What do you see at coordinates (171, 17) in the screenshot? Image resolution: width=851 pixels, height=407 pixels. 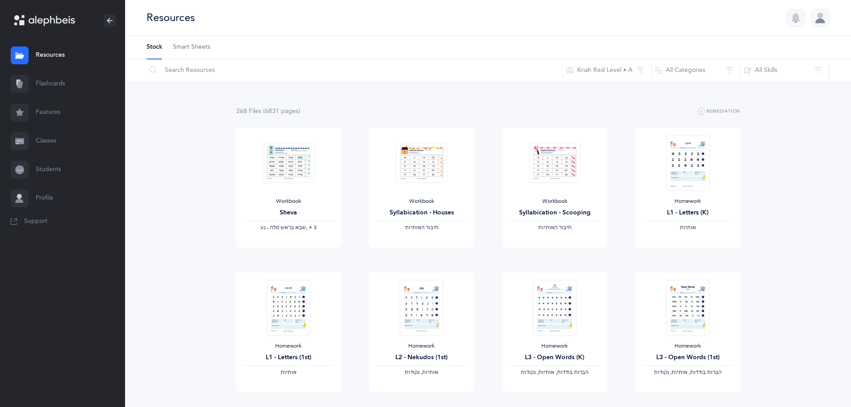 I see `div: Resources` at bounding box center [171, 17].